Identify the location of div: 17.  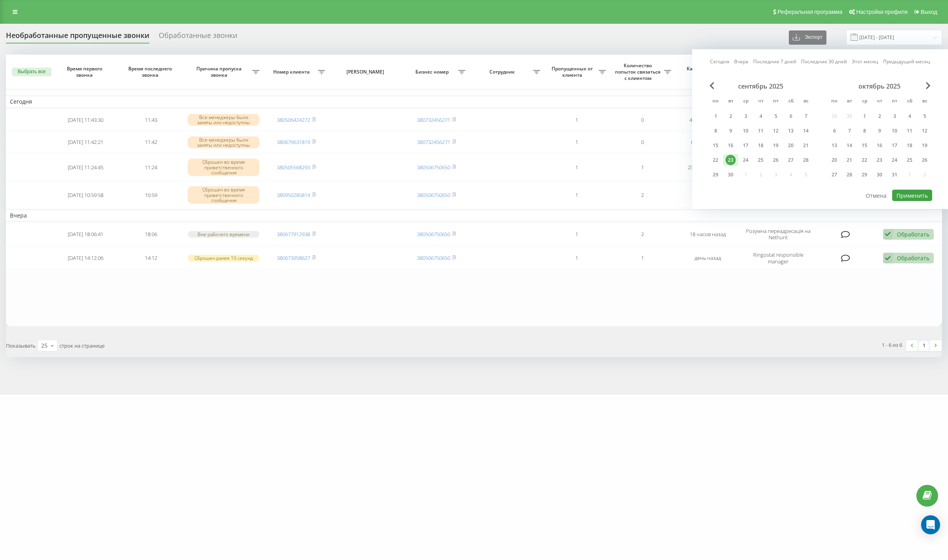
(895, 146).